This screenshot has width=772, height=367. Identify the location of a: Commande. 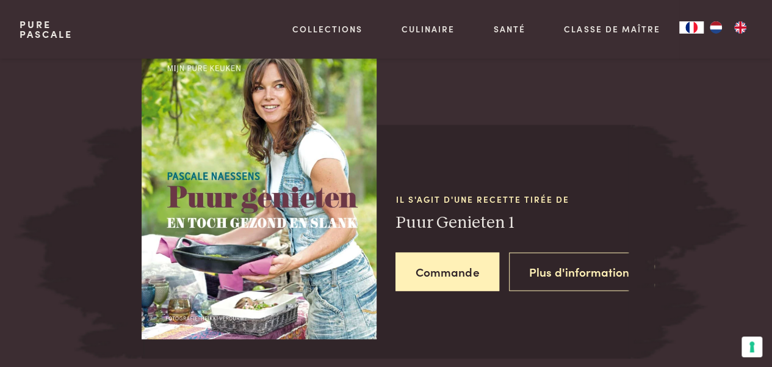
(447, 271).